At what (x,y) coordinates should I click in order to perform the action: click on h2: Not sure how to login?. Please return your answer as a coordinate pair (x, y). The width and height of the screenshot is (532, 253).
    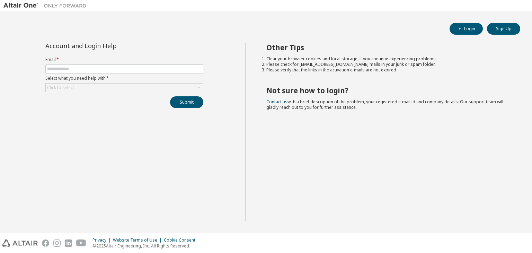
    Looking at the image, I should click on (387, 90).